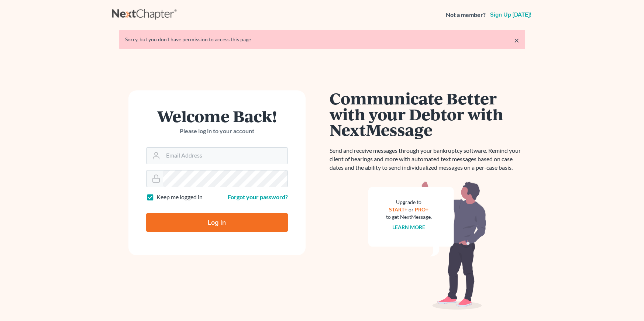 The image size is (644, 321). What do you see at coordinates (427, 159) in the screenshot?
I see `p: Send and receive messages through your bankruptcy software. Remind your client of hearings and mo...` at bounding box center [427, 159].